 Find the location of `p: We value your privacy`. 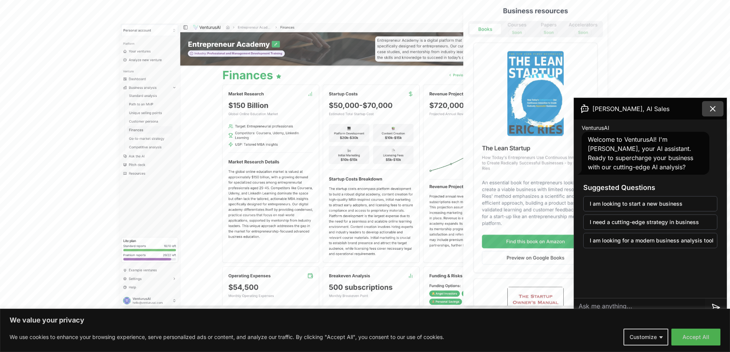

p: We value your privacy is located at coordinates (365, 320).